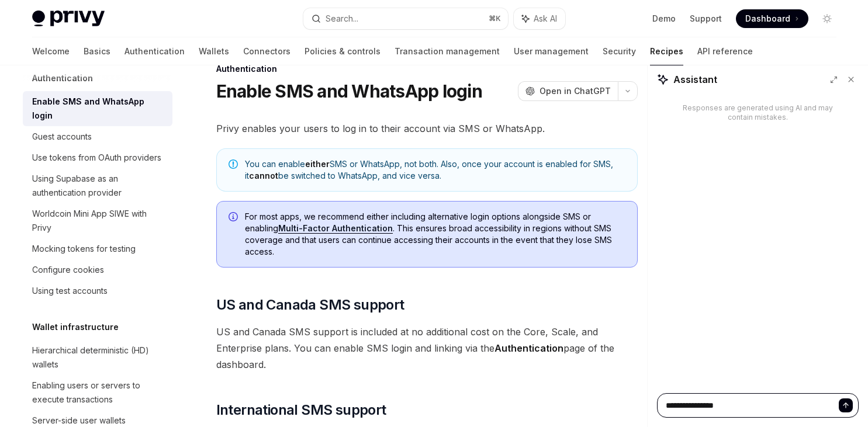 This screenshot has height=427, width=868. Describe the element at coordinates (772, 18) in the screenshot. I see `a: Dashboard` at that location.